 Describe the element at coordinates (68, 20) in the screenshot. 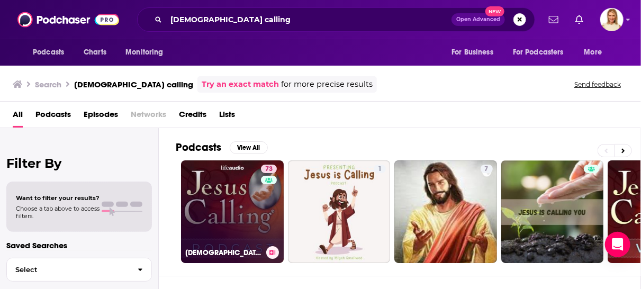

I see `a: Podchaser - Follow, Share and Rate Podcasts` at that location.